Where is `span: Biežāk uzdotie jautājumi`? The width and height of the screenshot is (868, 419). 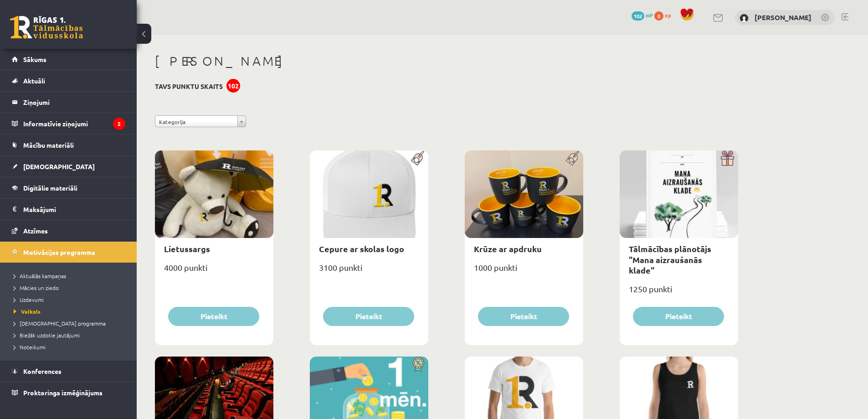 span: Biežāk uzdotie jautājumi is located at coordinates (46, 335).